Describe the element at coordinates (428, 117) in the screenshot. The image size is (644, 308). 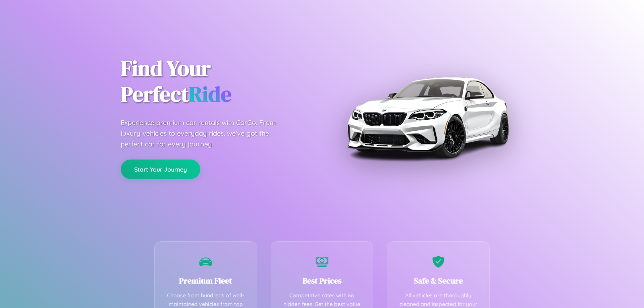
I see `img: Premium BMW car rental vehicle` at that location.